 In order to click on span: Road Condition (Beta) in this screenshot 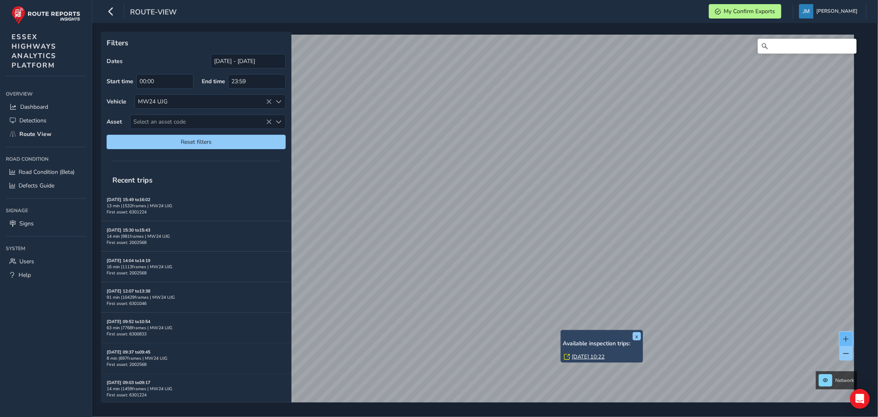, I will do `click(47, 172)`.